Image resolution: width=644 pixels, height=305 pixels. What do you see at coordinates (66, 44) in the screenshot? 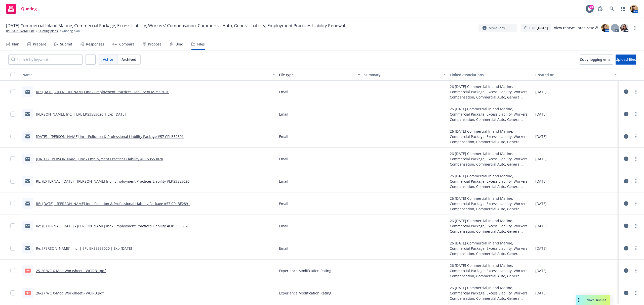
I see `div: Submit` at bounding box center [66, 44].